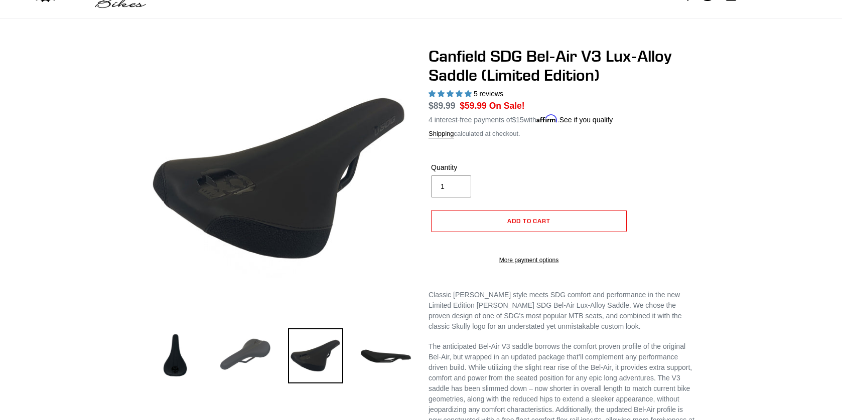 This screenshot has width=842, height=420. I want to click on button: Add to cart, so click(529, 221).